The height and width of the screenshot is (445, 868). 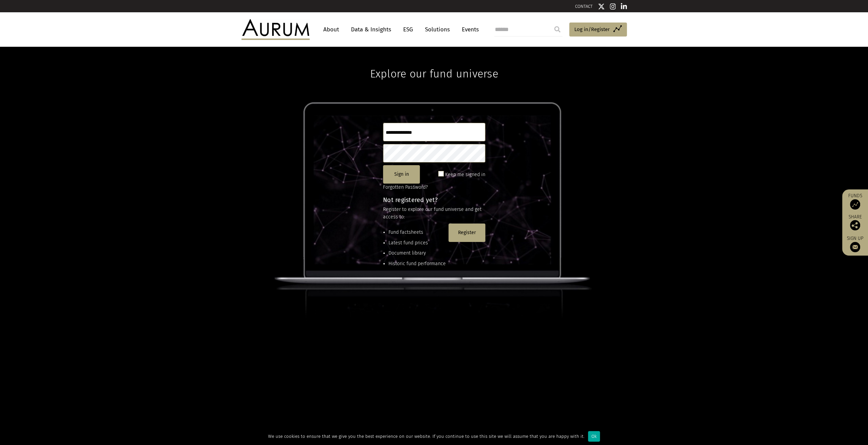 What do you see at coordinates (417, 232) in the screenshot?
I see `li: Fund factsheets` at bounding box center [417, 232].